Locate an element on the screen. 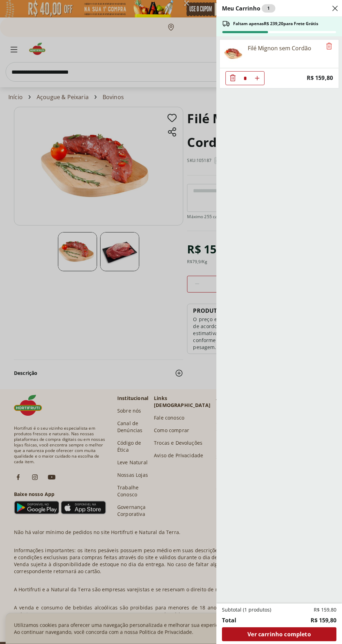 The height and width of the screenshot is (644, 342). span: Total is located at coordinates (229, 620).